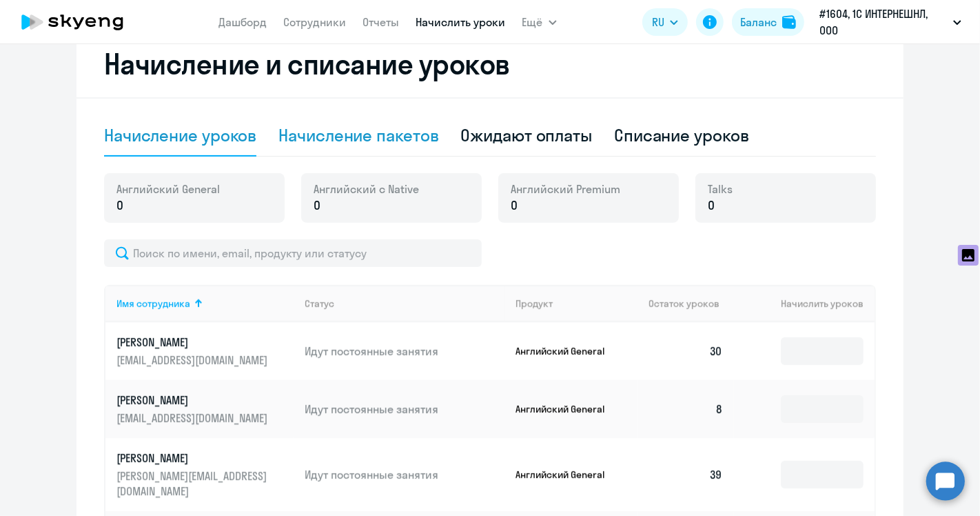 This screenshot has width=980, height=516. I want to click on span: RU, so click(658, 22).